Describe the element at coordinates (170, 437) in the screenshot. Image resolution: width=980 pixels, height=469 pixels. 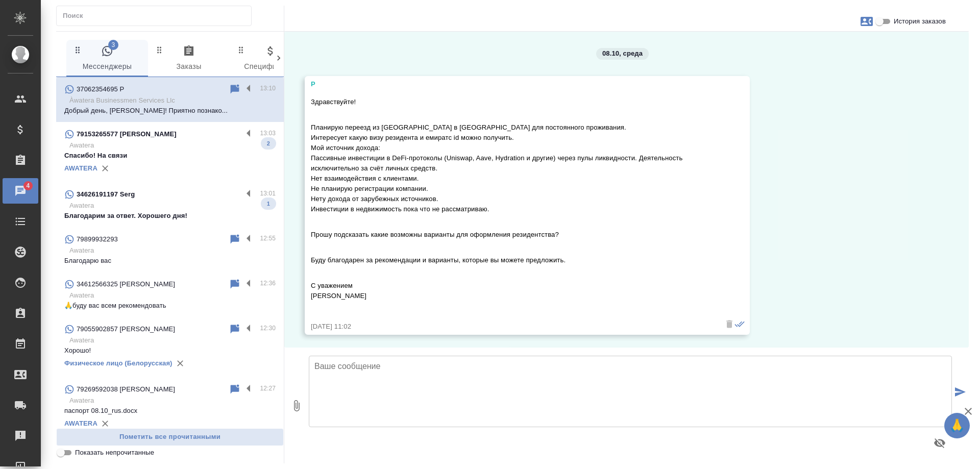
I see `span: Пометить все прочитанными` at that location.